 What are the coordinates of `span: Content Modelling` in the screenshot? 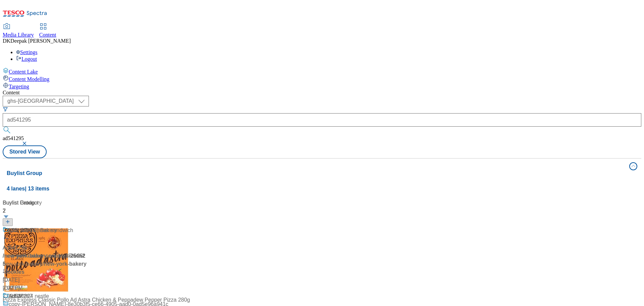 It's located at (29, 79).